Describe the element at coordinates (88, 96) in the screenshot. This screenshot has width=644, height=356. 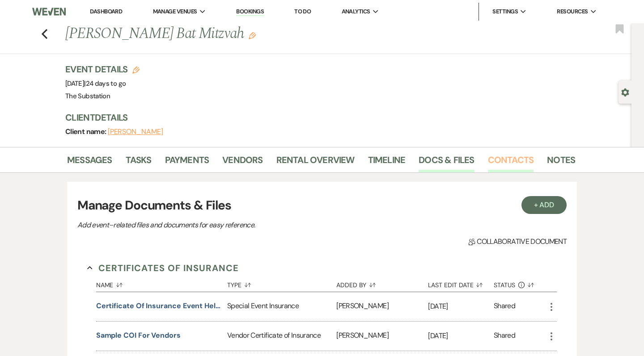
I see `span: The Substation` at that location.